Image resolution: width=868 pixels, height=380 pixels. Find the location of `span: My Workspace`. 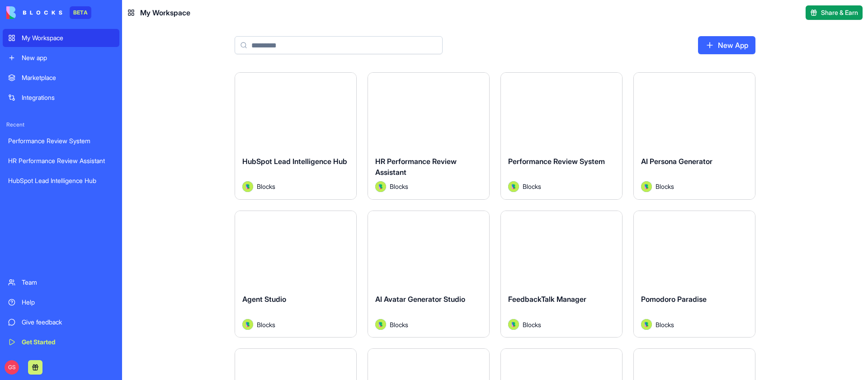

span: My Workspace is located at coordinates (165, 13).